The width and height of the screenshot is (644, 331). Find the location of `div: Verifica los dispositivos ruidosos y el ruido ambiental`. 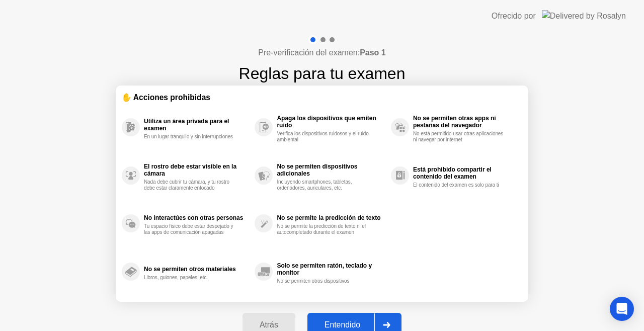

div: Verifica los dispositivos ruidosos y el ruido ambiental is located at coordinates (324, 137).